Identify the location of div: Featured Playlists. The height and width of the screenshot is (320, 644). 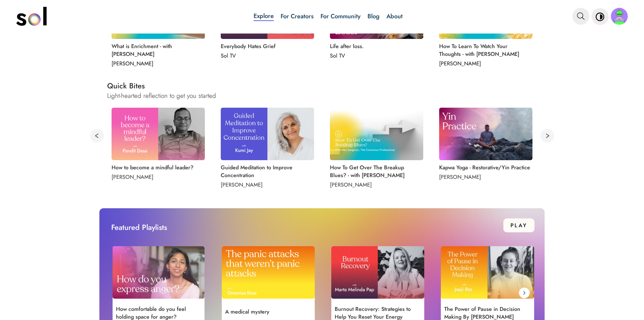
(139, 228).